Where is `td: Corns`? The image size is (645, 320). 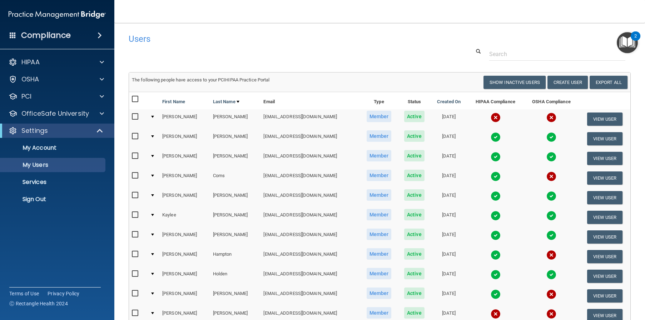 td: Corns is located at coordinates (236, 178).